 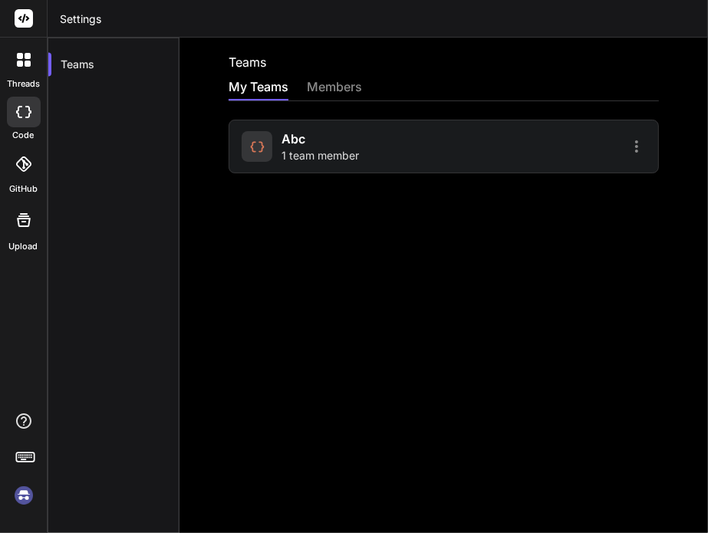 What do you see at coordinates (24, 496) in the screenshot?
I see `img: signin` at bounding box center [24, 496].